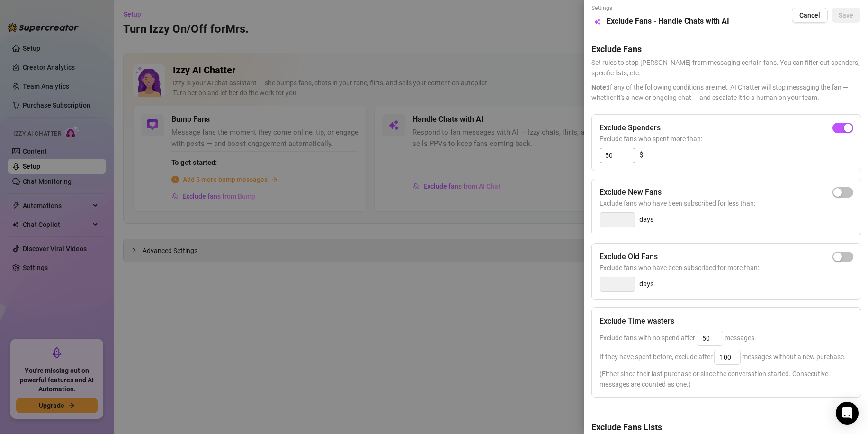  What do you see at coordinates (629, 257) in the screenshot?
I see `h5: Exclude Old Fans` at bounding box center [629, 257].